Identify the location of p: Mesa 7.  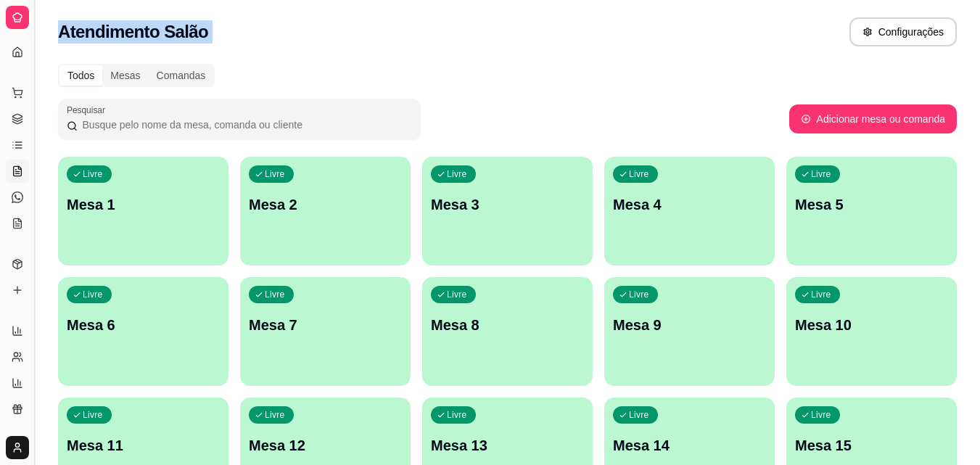
(325, 325).